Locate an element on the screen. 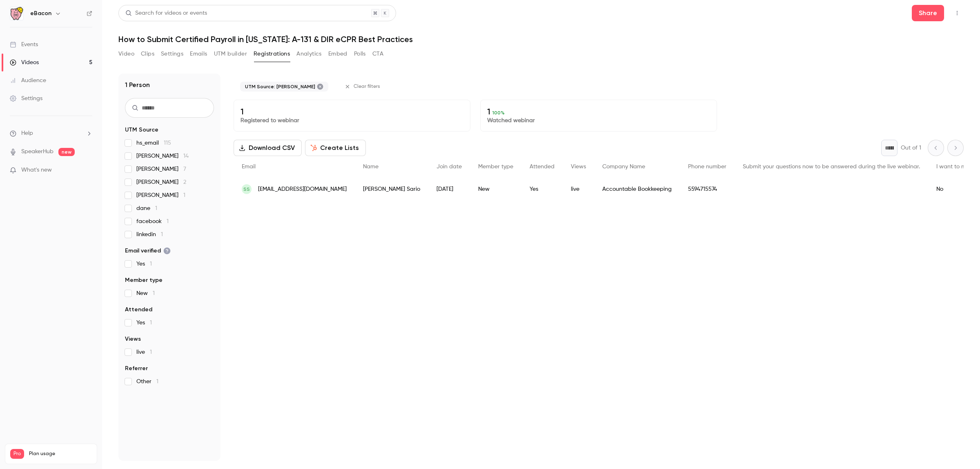  span: 100 % is located at coordinates (499, 112).